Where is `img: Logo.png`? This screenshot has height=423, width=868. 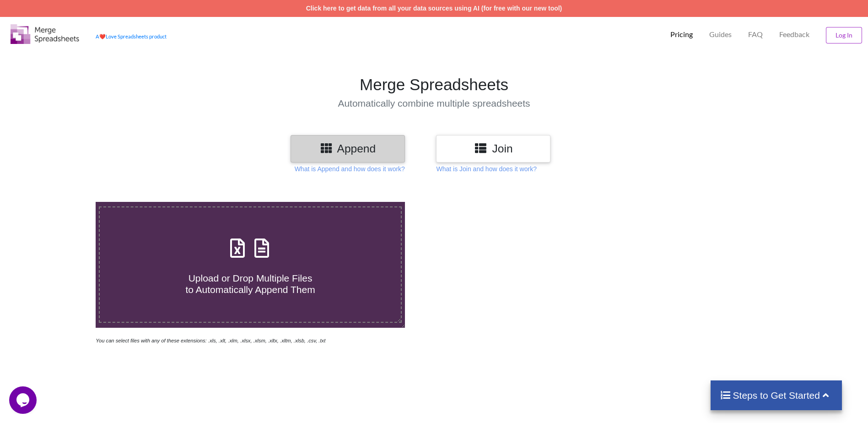
img: Logo.png is located at coordinates (45, 34).